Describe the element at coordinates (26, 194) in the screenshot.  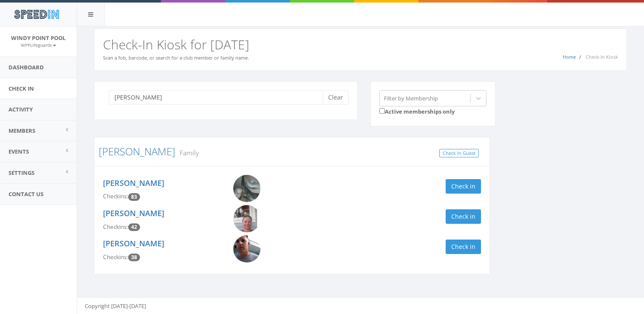
I see `span: Contact Us` at that location.